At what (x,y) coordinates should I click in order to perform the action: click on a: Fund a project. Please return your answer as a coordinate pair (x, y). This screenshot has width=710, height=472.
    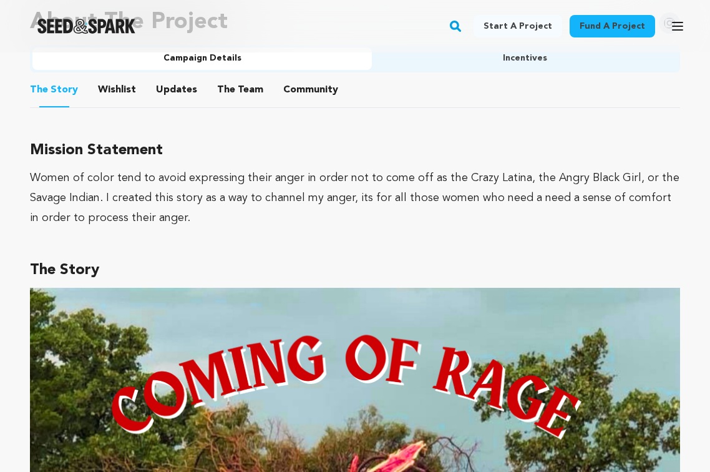
    Looking at the image, I should click on (612, 26).